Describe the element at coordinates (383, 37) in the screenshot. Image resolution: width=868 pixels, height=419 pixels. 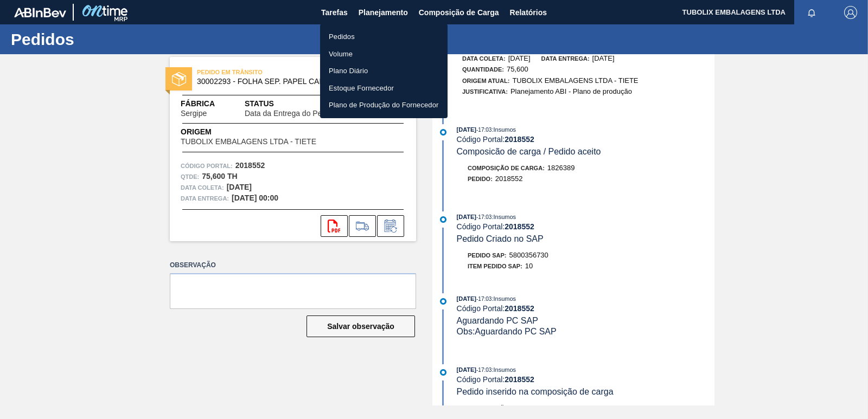
I see `a: Pedidos` at that location.